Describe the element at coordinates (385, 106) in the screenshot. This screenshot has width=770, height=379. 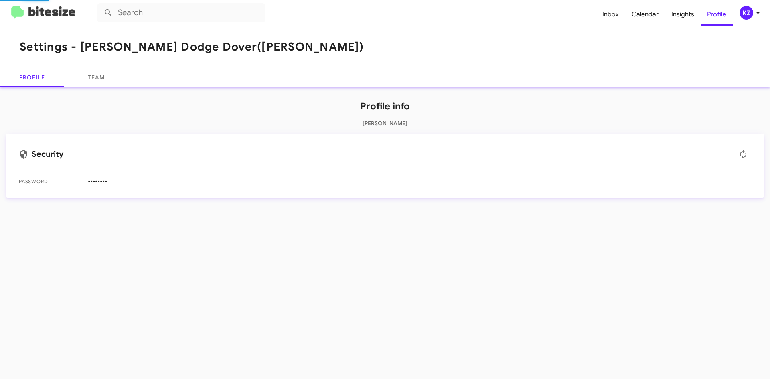
I see `h1: Profile info` at that location.